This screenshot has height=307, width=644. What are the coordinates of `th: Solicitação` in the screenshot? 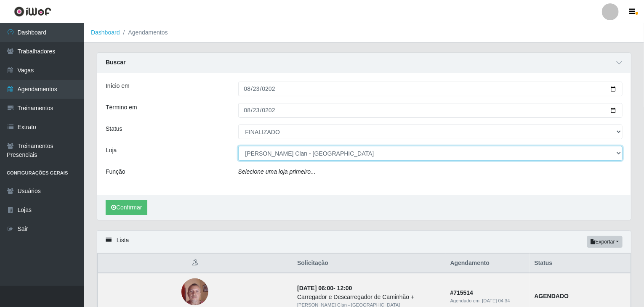 It's located at (369, 263).